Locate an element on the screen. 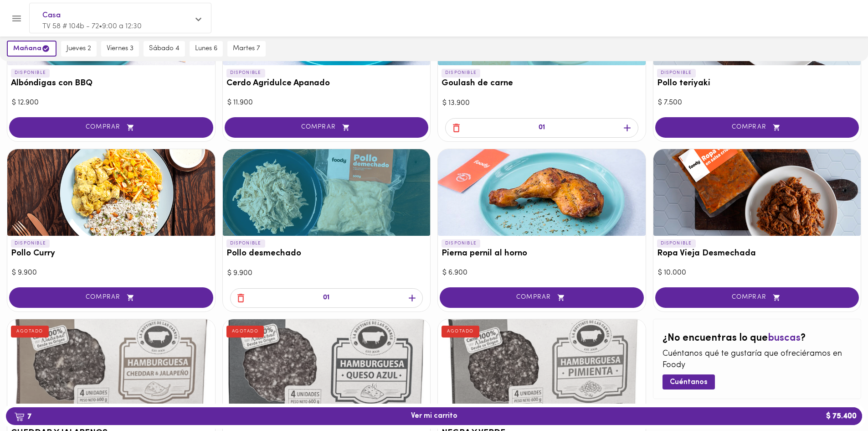  button: lunes 6 is located at coordinates (206, 49).